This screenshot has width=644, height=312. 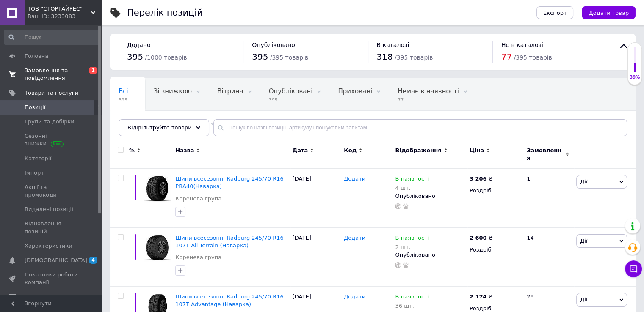 I want to click on span: Відновлення позицій, so click(x=51, y=228).